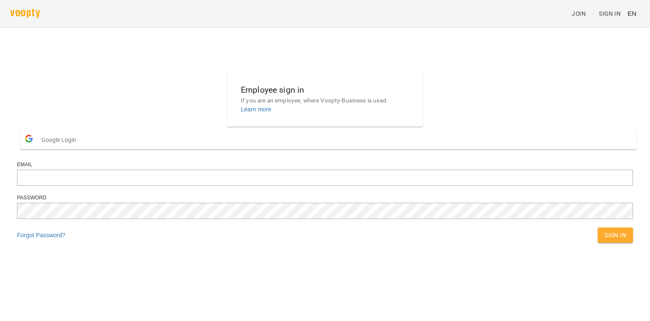  Describe the element at coordinates (25, 13) in the screenshot. I see `img: voopty.png` at that location.